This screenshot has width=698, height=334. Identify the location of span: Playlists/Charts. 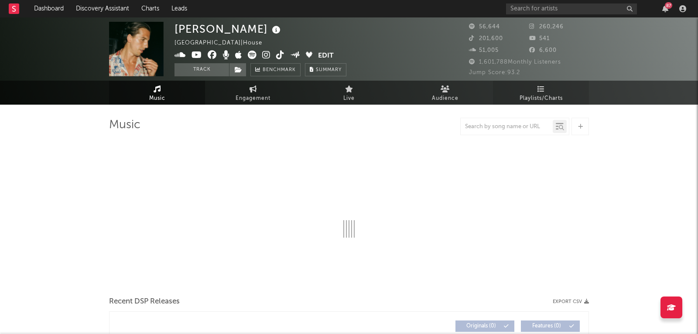
(541, 99).